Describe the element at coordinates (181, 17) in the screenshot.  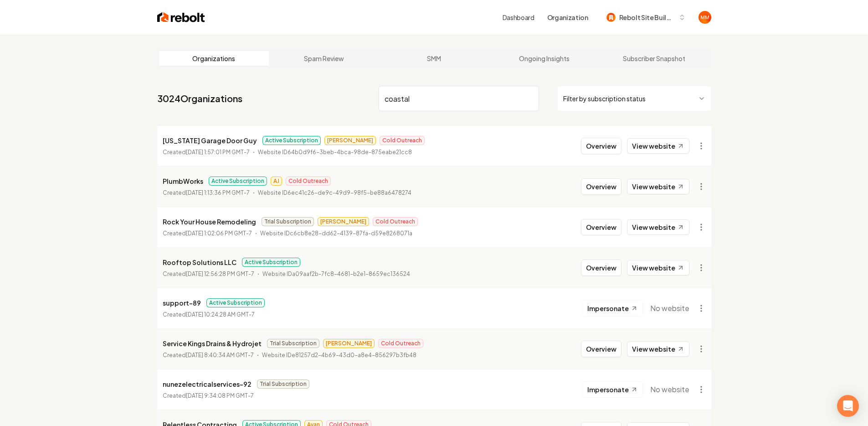
I see `img: Rebolt Logo` at that location.